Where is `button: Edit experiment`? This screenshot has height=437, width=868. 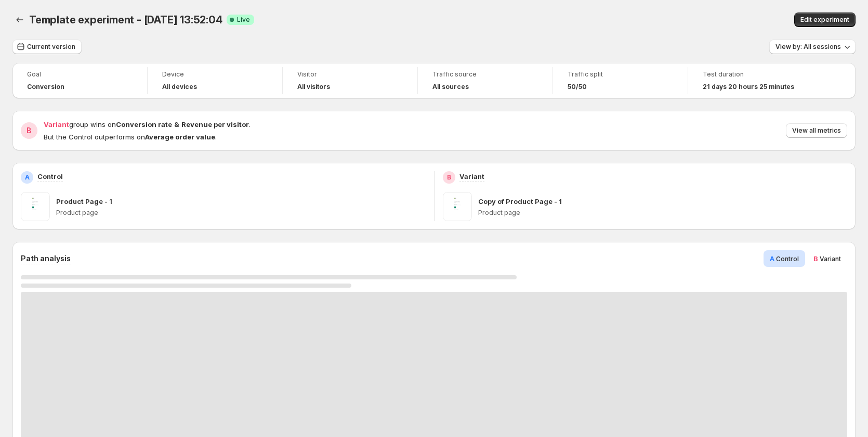
button: Edit experiment is located at coordinates (825, 20).